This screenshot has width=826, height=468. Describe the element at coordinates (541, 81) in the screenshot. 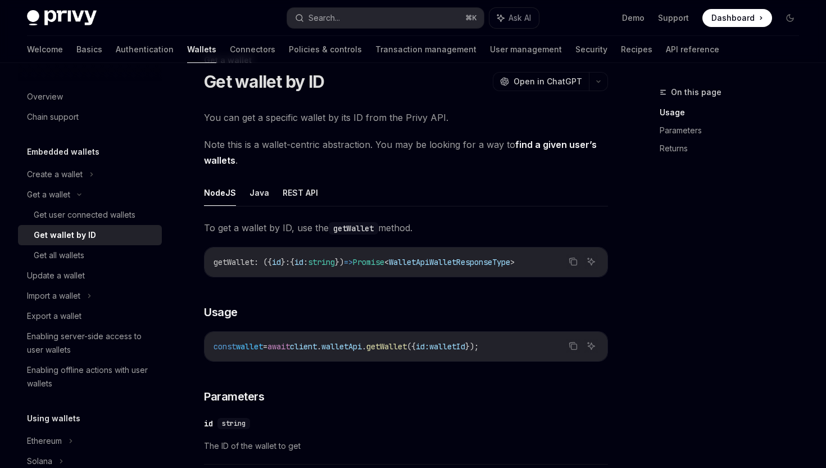

I see `button: Open in ChatGPT` at that location.